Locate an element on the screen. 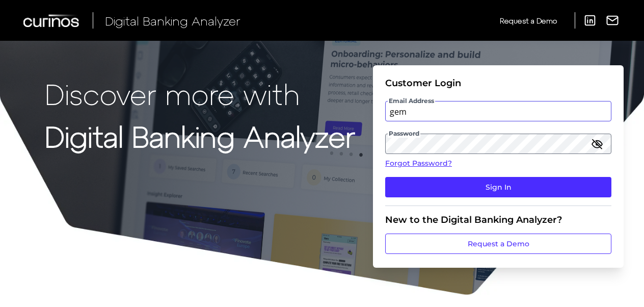 This screenshot has height=307, width=644. button: Sign In is located at coordinates (498, 187).